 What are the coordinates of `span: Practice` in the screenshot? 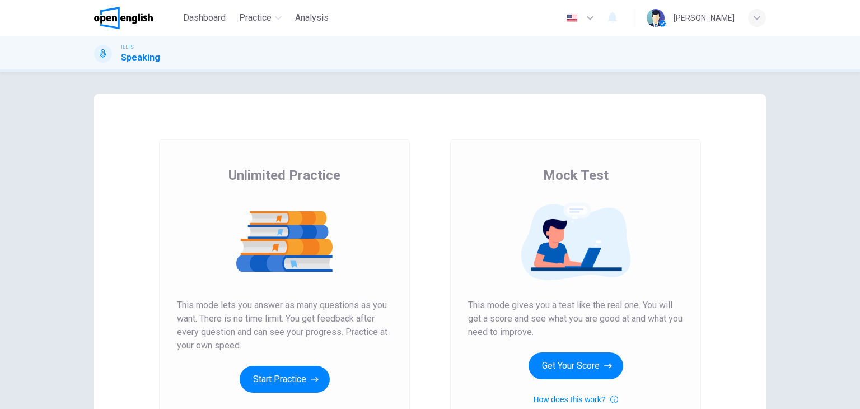 It's located at (255, 18).